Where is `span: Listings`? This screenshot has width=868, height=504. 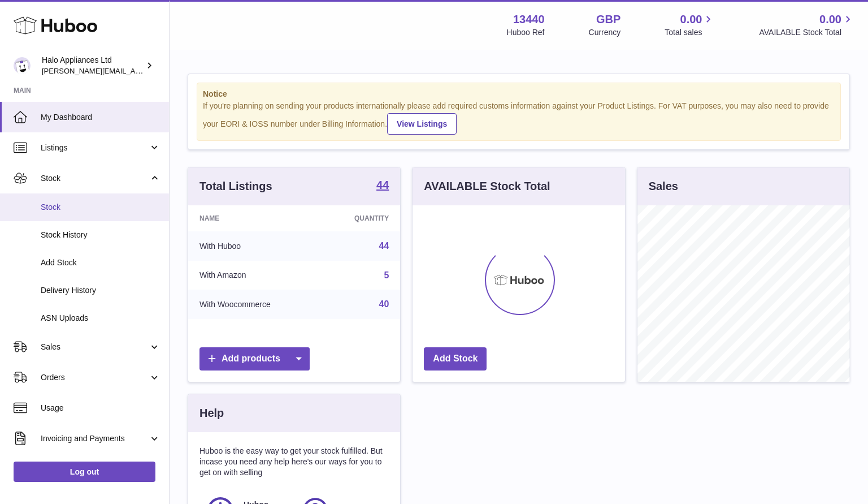 span: Listings is located at coordinates (94, 147).